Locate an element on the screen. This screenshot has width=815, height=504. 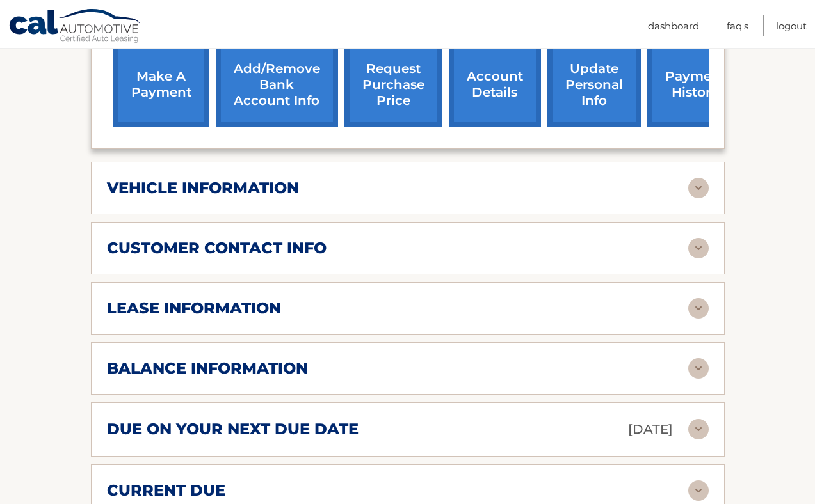
h2: lease information is located at coordinates (194, 309).